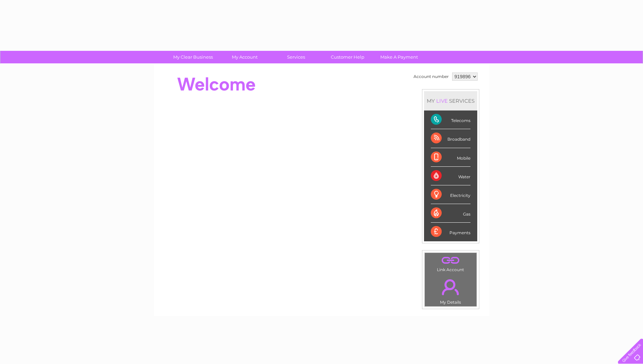 The image size is (643, 364). What do you see at coordinates (244, 57) in the screenshot?
I see `a: My Account` at bounding box center [244, 57].